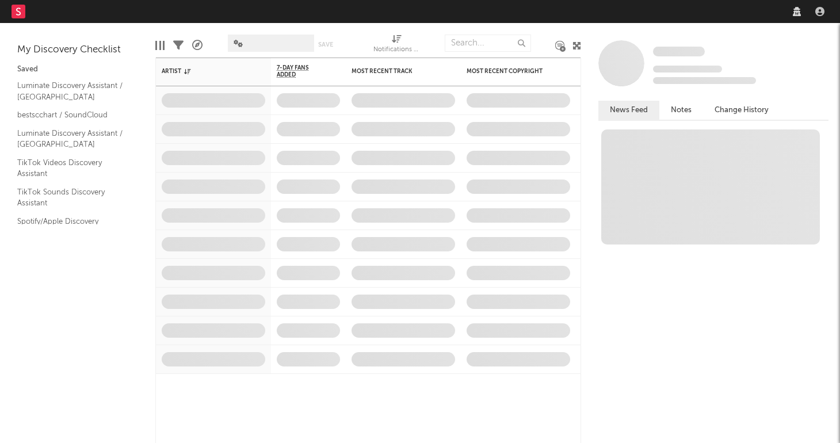 This screenshot has width=840, height=443. Describe the element at coordinates (72, 115) in the screenshot. I see `a: bestscchart / SoundCloud` at that location.